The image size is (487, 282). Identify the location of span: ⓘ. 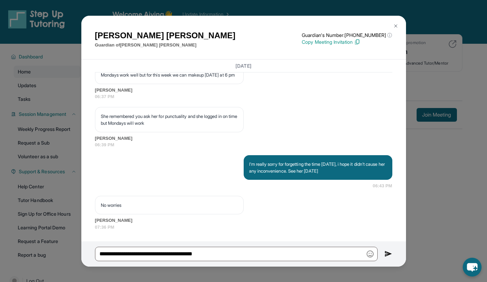
(389, 35).